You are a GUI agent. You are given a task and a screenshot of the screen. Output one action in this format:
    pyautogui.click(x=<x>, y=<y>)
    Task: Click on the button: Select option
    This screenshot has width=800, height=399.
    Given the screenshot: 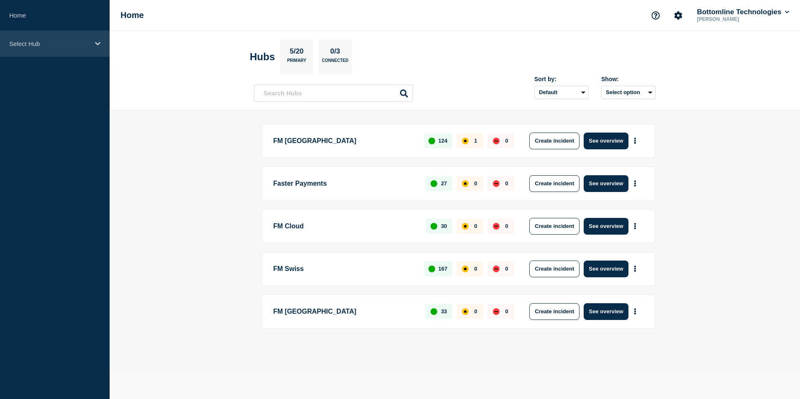 What is the action you would take?
    pyautogui.click(x=629, y=93)
    